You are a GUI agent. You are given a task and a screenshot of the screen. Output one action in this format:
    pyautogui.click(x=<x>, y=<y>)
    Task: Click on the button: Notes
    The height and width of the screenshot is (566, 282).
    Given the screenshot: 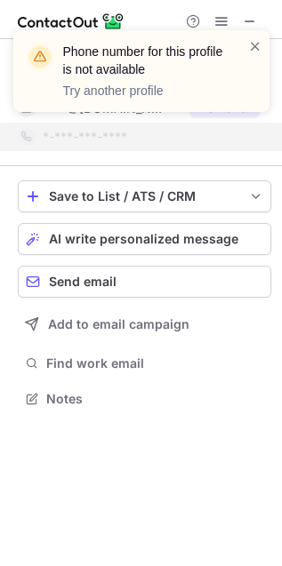 What is the action you would take?
    pyautogui.click(x=144, y=399)
    